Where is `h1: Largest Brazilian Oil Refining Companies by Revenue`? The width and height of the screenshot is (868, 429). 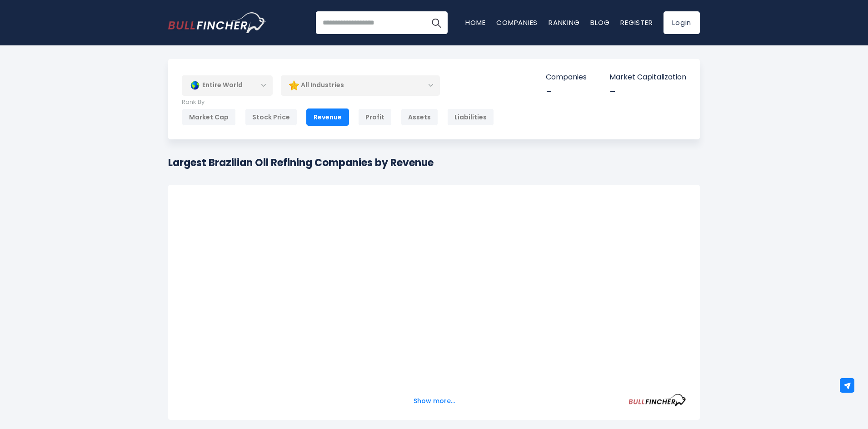 h1: Largest Brazilian Oil Refining Companies by Revenue is located at coordinates (301, 163).